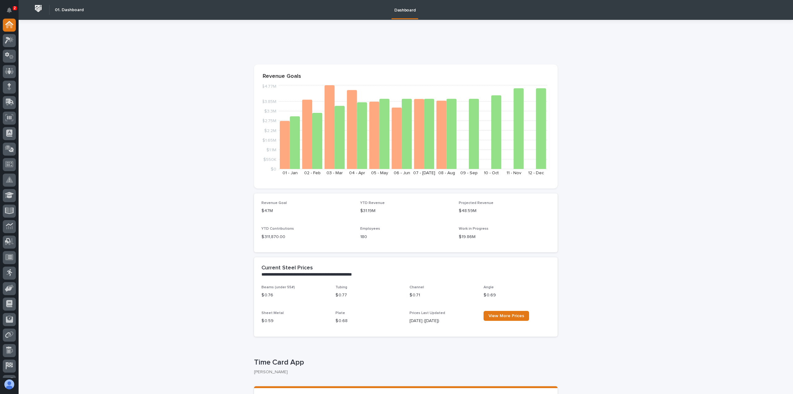  What do you see at coordinates (269, 121) in the screenshot?
I see `tspan: $2.75M` at bounding box center [269, 121].